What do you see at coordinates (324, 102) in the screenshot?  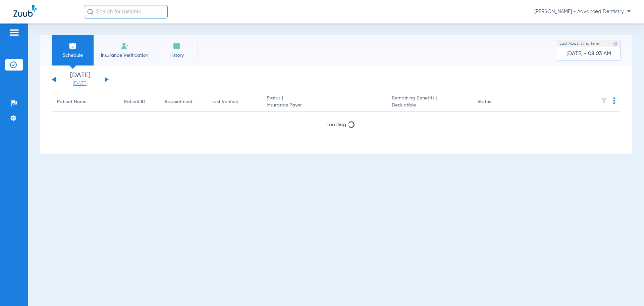 I see `th: Status |` at bounding box center [324, 102].